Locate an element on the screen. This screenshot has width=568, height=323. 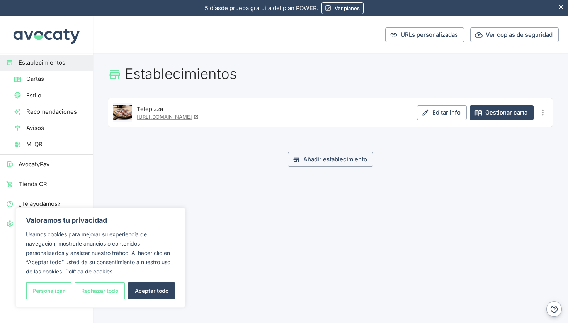
button: Ver copias de seguridad is located at coordinates (514, 35).